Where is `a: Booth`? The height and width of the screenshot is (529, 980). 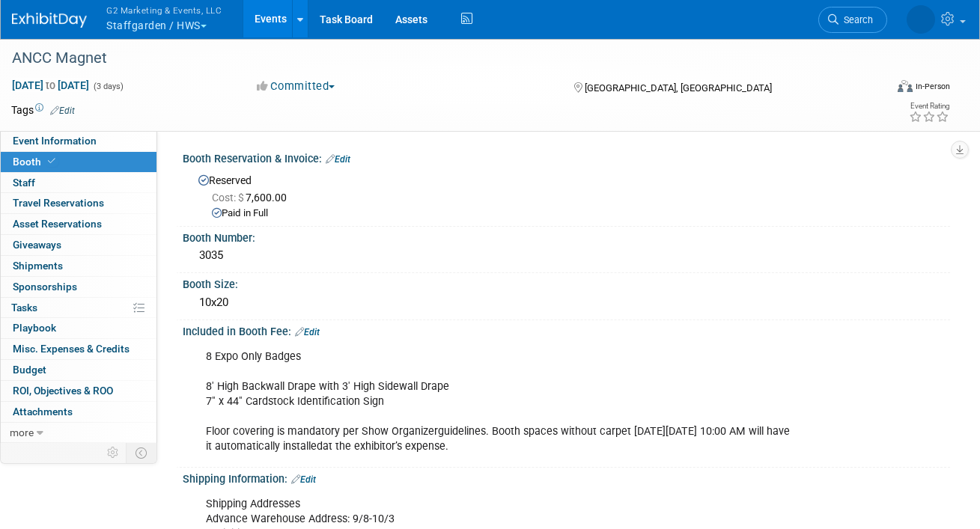
a: Booth is located at coordinates (78, 162).